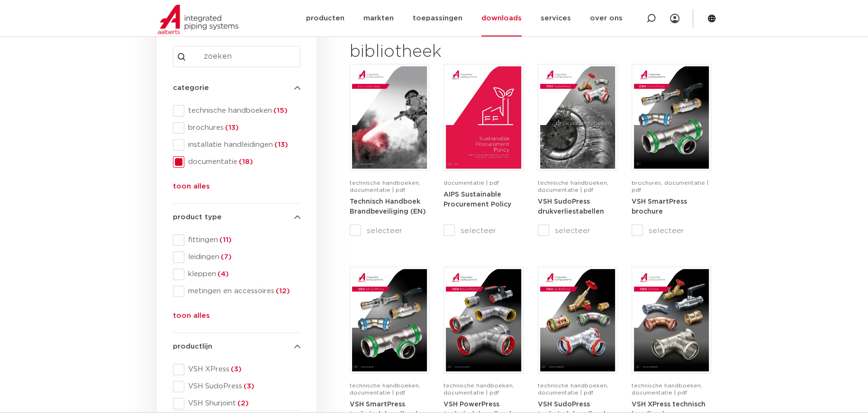 This screenshot has width=868, height=413. What do you see at coordinates (236, 240) in the screenshot?
I see `div: fittingen(11)` at bounding box center [236, 240].